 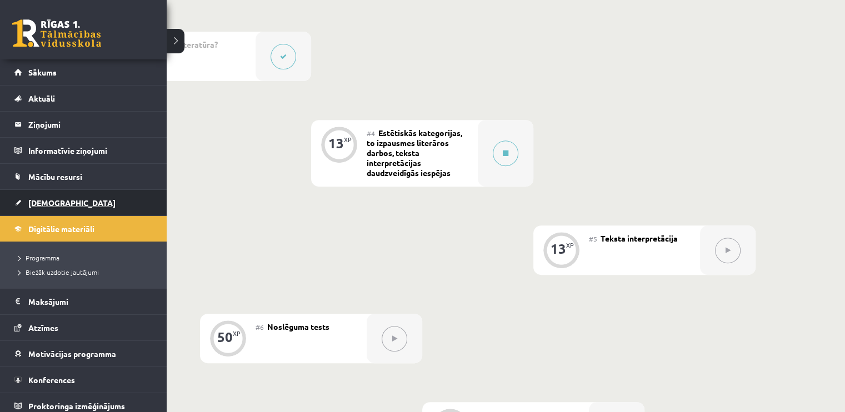 I want to click on div: 50, so click(x=225, y=337).